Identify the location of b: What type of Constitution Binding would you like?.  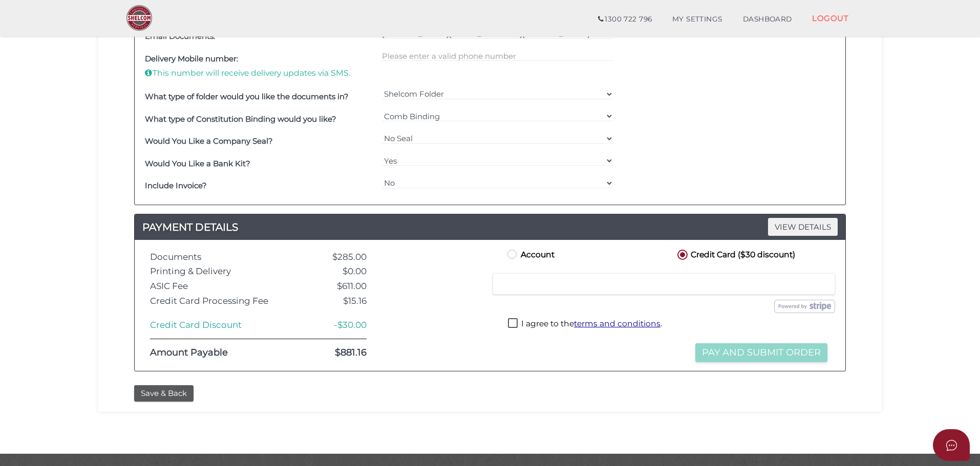
(241, 118).